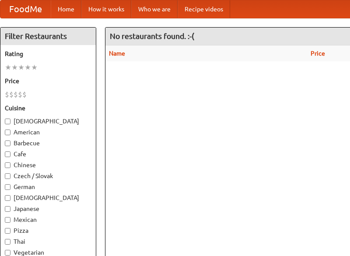 The height and width of the screenshot is (256, 350). I want to click on input: American, so click(7, 132).